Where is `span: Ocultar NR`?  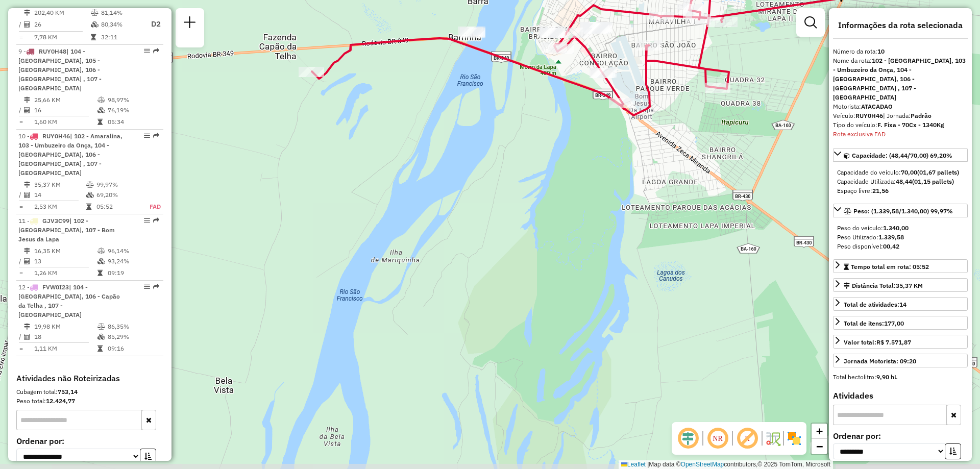
span: Ocultar NR is located at coordinates (718, 438).